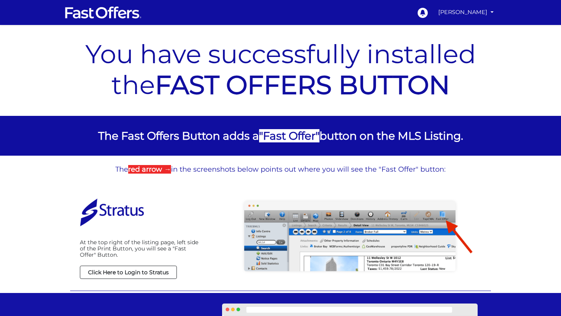 Image resolution: width=561 pixels, height=316 pixels. Describe the element at coordinates (128, 272) in the screenshot. I see `strong: Click Here to Login to Stratus` at that location.